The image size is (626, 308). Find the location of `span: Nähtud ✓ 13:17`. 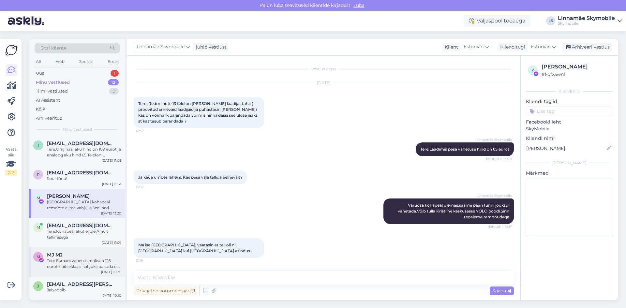

span: Nähtud ✓ 13:17 is located at coordinates (500, 227).